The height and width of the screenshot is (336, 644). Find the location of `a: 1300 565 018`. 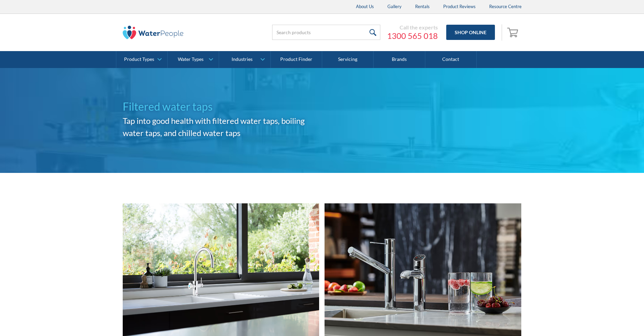

a: 1300 565 018 is located at coordinates (413, 36).